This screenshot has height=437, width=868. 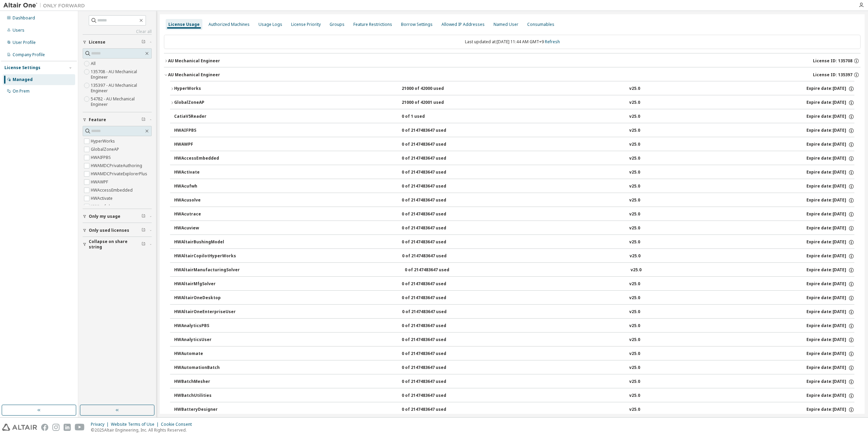 I want to click on div: HWAutomate, so click(x=205, y=354).